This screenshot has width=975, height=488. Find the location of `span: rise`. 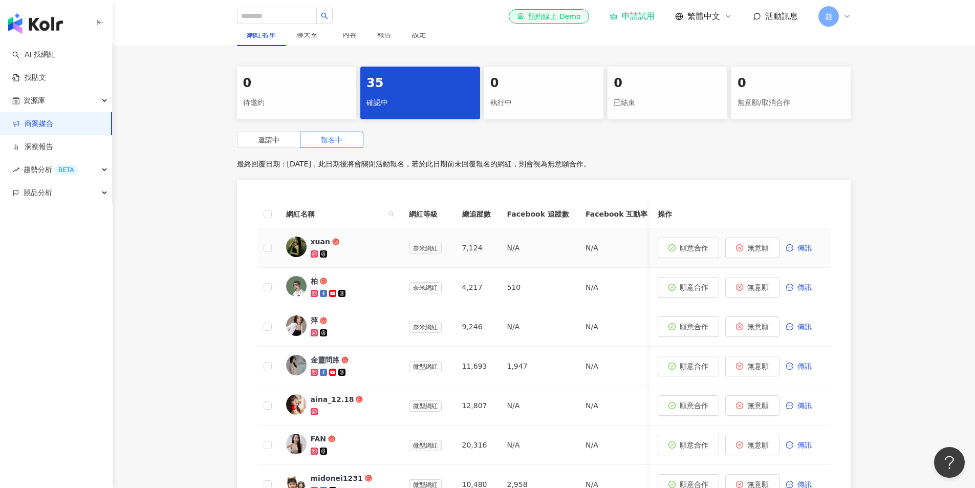

span: rise is located at coordinates (16, 170).